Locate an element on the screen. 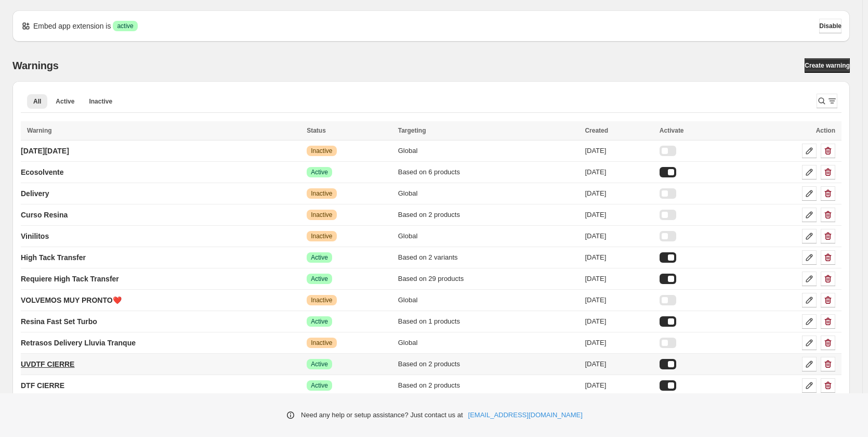 The image size is (868, 437). span: Targeting is located at coordinates (412, 131).